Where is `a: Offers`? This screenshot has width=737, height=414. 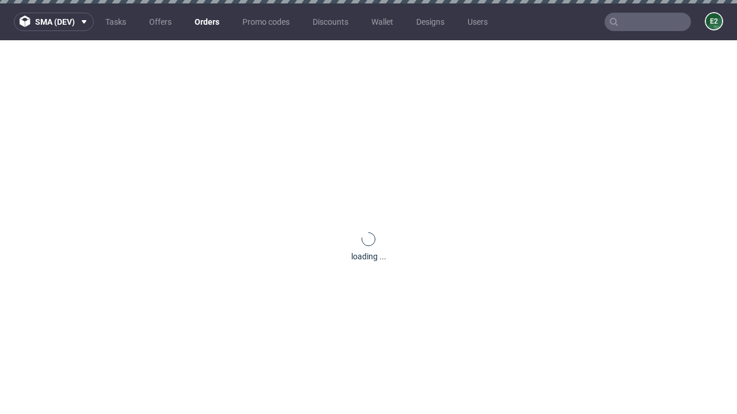
a: Offers is located at coordinates (160, 22).